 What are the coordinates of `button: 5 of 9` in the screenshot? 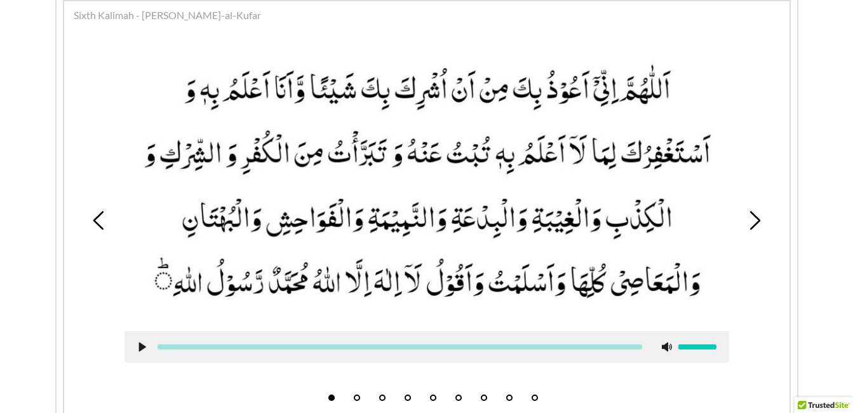 It's located at (433, 398).